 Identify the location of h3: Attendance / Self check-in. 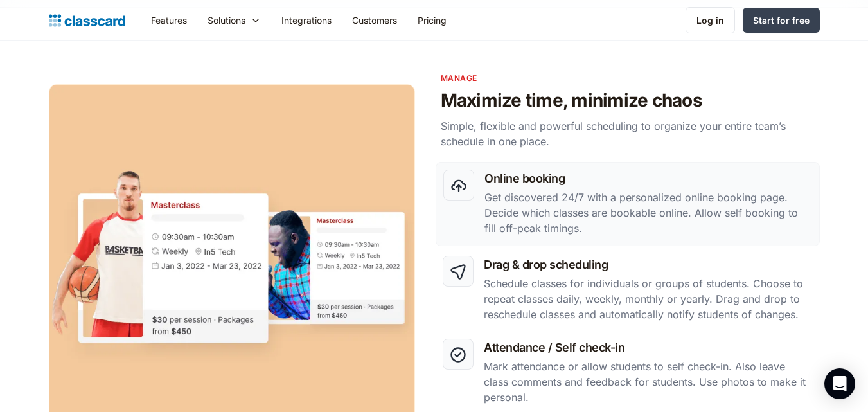
(648, 347).